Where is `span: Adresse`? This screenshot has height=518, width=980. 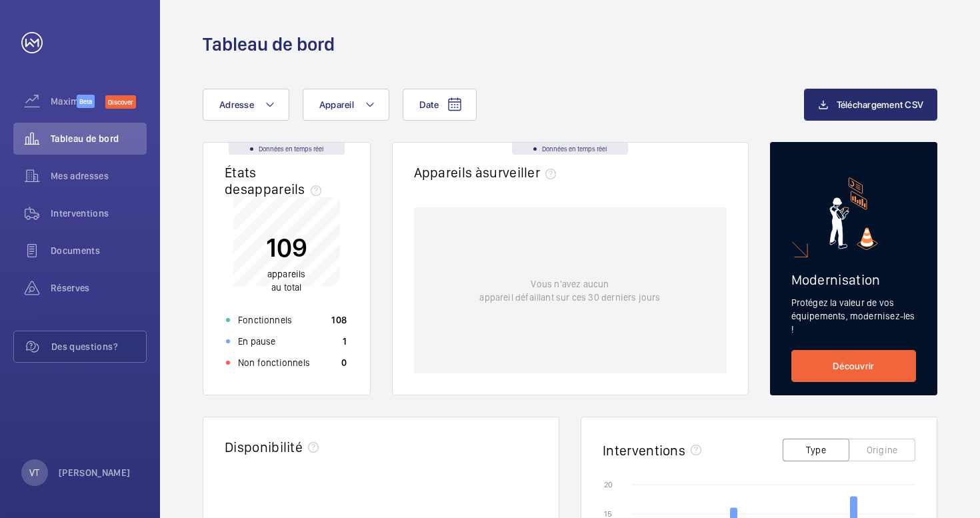
span: Adresse is located at coordinates (237, 105).